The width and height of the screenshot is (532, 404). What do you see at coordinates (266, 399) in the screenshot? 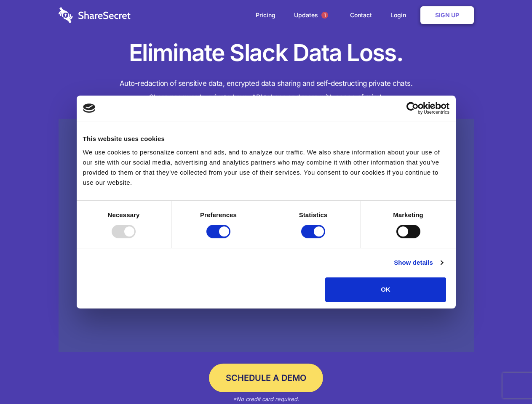
I see `em: *No credit card required.` at bounding box center [266, 399].